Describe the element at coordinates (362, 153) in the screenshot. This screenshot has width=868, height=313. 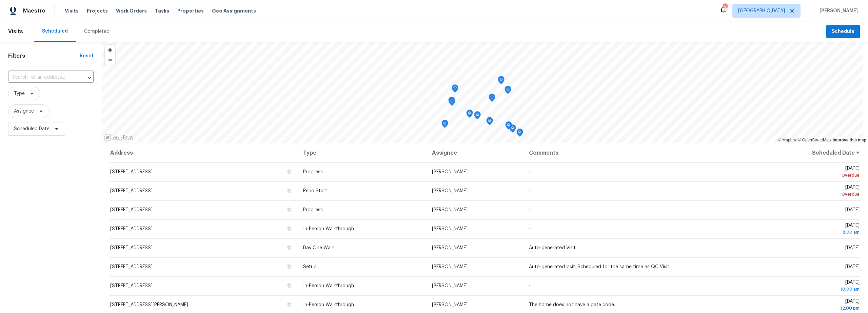
I see `th: Type` at that location.